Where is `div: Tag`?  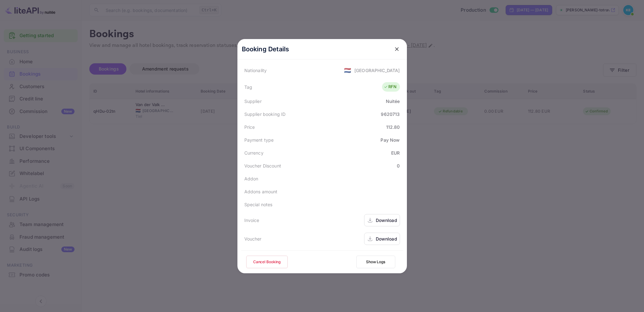
div: Tag is located at coordinates (248, 87).